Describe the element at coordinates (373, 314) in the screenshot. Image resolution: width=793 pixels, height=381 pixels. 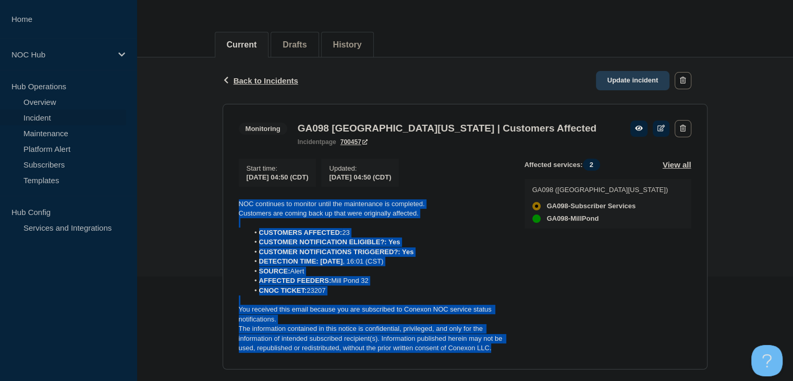
I see `p: You received this email because you are subscribed to Conexon NOC service status notifications.` at that location.